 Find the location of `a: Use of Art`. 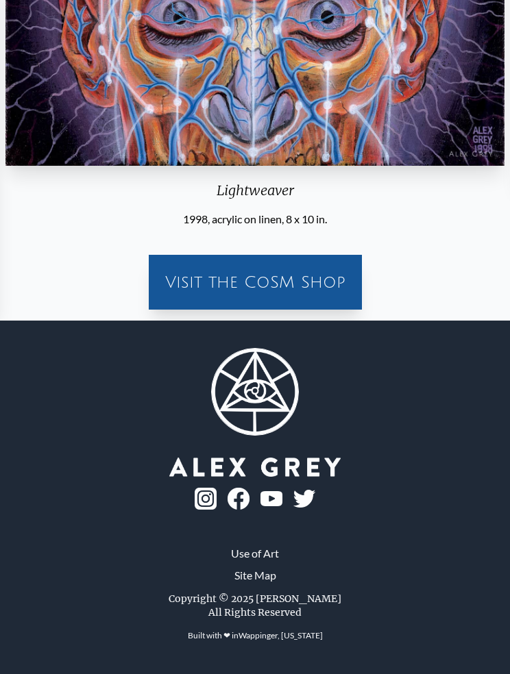

a: Use of Art is located at coordinates (255, 554).